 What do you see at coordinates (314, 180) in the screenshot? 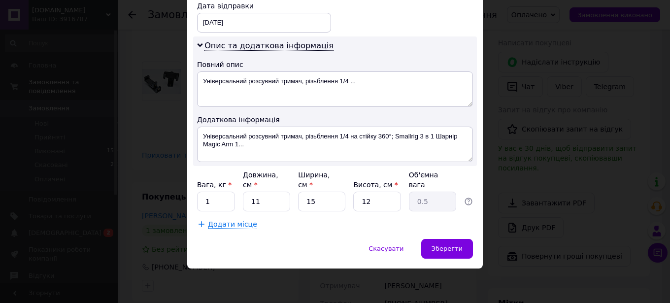
I see `label: Ширина, см` at bounding box center [314, 180].